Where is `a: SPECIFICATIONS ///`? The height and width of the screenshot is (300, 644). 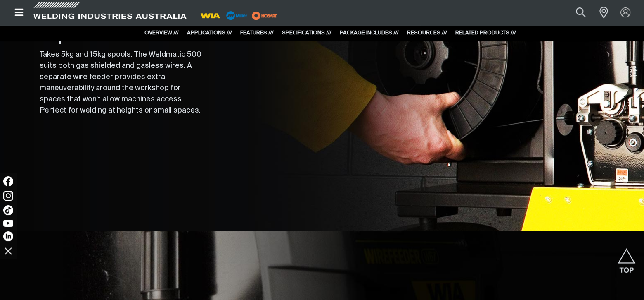
a: SPECIFICATIONS /// is located at coordinates (307, 33).